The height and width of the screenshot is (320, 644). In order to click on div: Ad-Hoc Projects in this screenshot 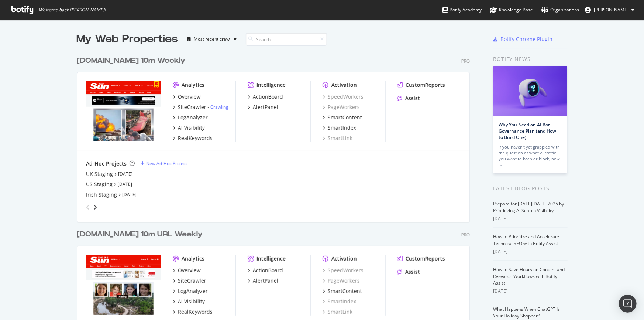, I will do `click(106, 163)`.